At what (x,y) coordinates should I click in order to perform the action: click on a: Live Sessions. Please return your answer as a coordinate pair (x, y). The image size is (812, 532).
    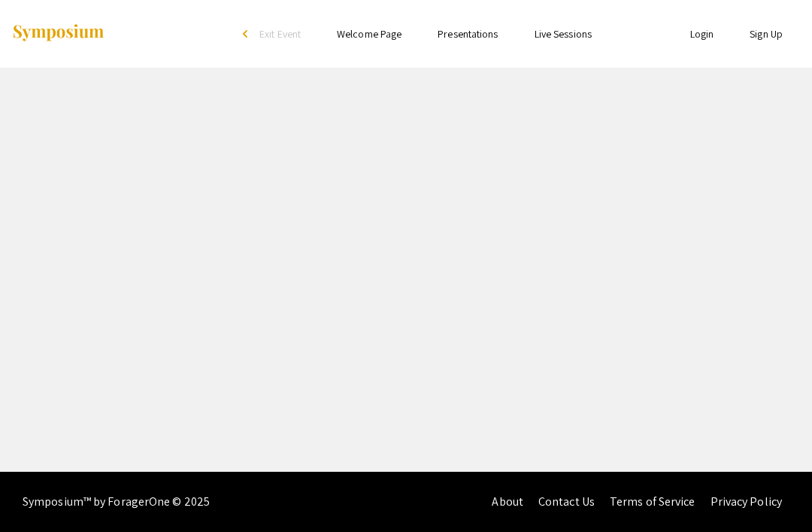
    Looking at the image, I should click on (564, 34).